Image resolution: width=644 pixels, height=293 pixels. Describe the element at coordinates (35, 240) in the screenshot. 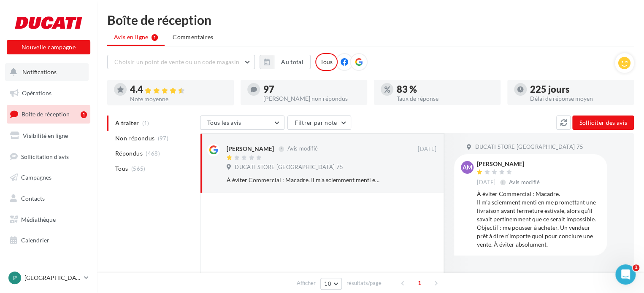

I see `span: Calendrier` at that location.